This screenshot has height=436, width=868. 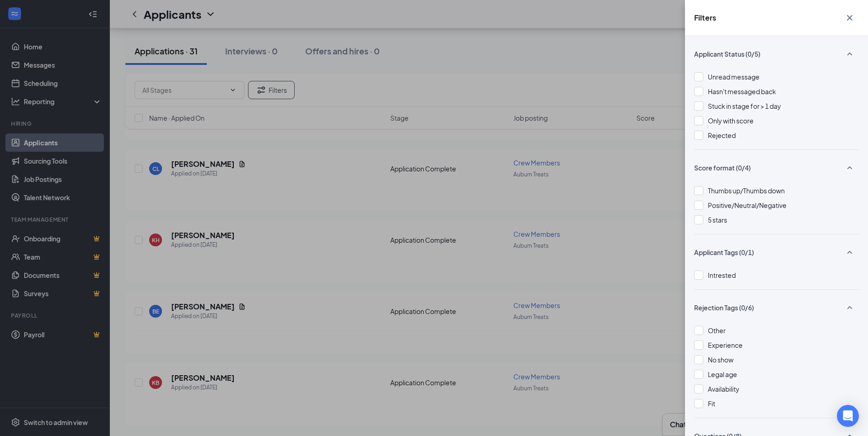 What do you see at coordinates (744, 106) in the screenshot?
I see `span: Stuck in stage for > 1 day` at bounding box center [744, 106].